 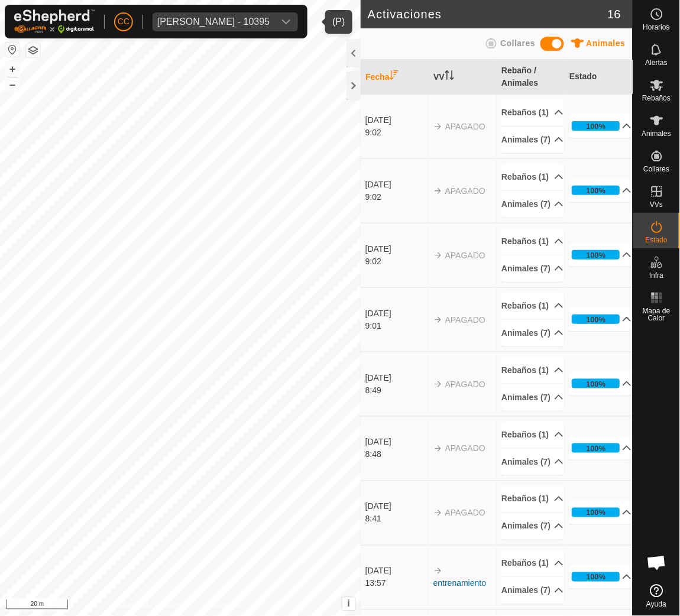 What do you see at coordinates (530, 77) in the screenshot?
I see `th: Rebaño / Animales` at bounding box center [530, 77].